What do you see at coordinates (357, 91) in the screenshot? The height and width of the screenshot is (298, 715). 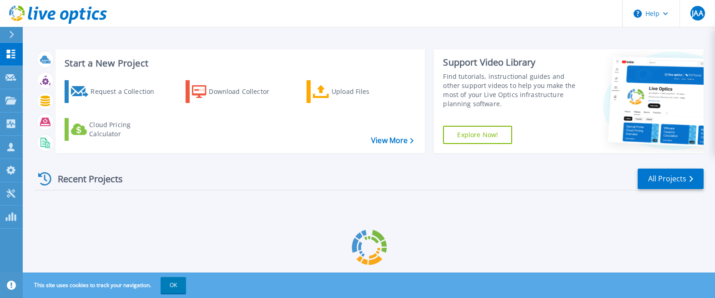 I see `a: Upload Files` at bounding box center [357, 91].